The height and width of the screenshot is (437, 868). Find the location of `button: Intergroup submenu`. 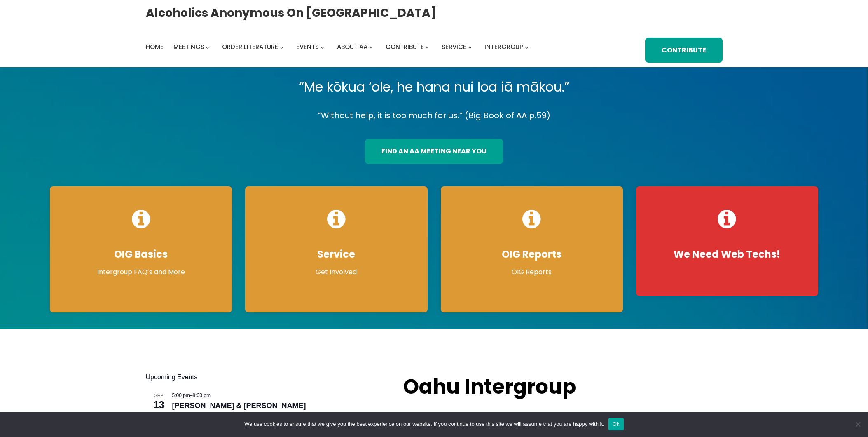

button: Intergroup submenu is located at coordinates (527, 47).